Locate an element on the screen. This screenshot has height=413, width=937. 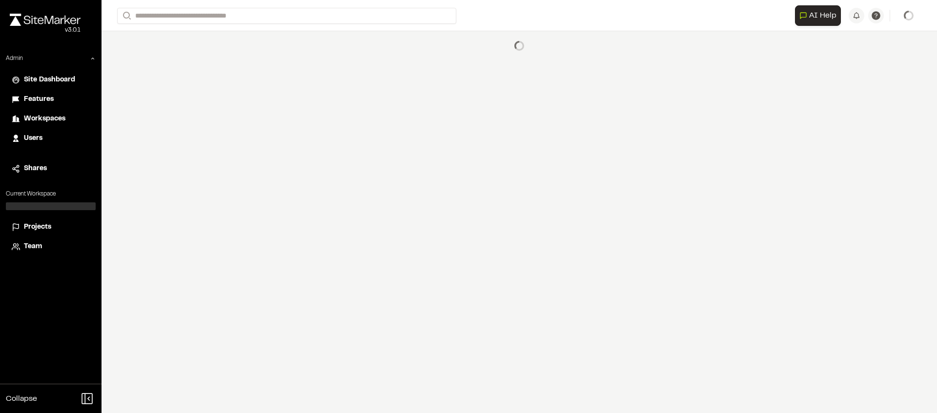
span: Shares is located at coordinates (35, 169).